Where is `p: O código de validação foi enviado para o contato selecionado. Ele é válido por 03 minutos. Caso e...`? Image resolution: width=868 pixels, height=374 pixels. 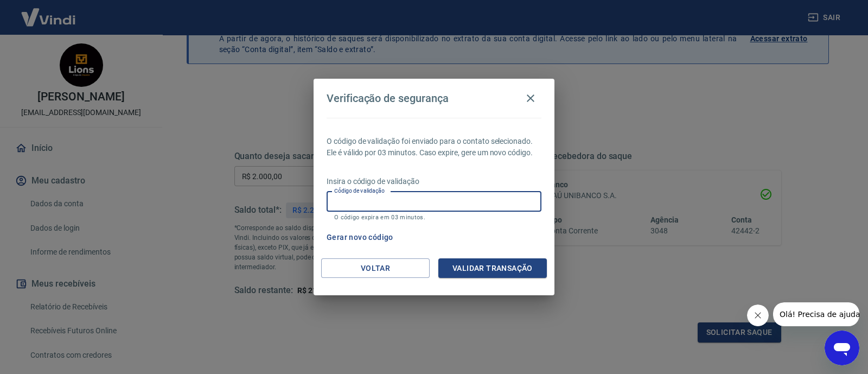 p: O código de validação foi enviado para o contato selecionado. Ele é válido por 03 minutos. Caso e... is located at coordinates (434, 147).